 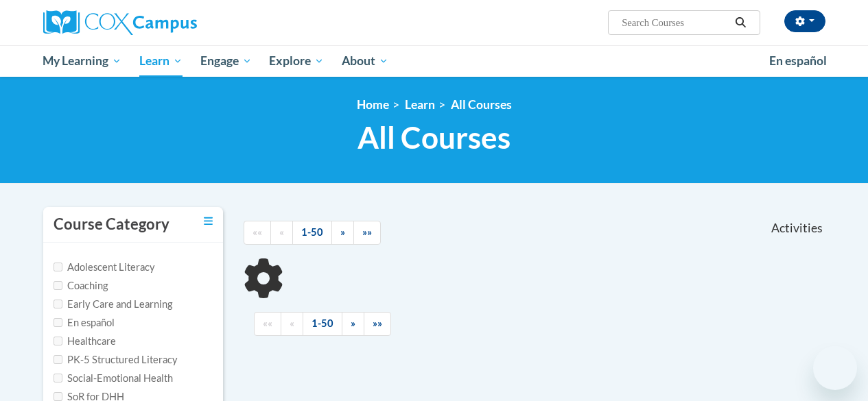 What do you see at coordinates (84, 342) in the screenshot?
I see `label: Healthcare` at bounding box center [84, 342].